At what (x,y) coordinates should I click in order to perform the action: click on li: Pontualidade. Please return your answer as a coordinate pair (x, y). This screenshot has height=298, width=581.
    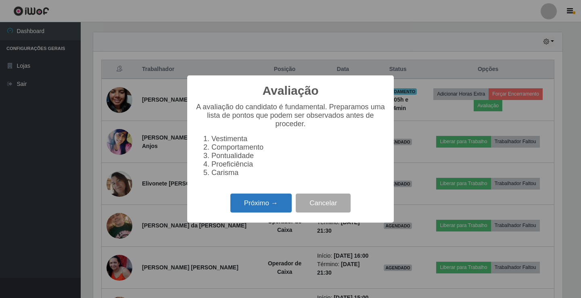
    Looking at the image, I should click on (298, 156).